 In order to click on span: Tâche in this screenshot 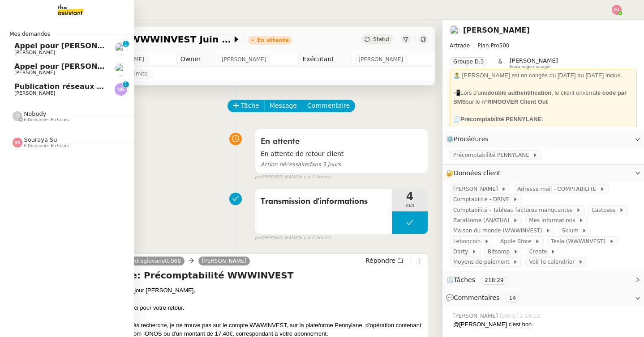, I will do `click(250, 105)`.